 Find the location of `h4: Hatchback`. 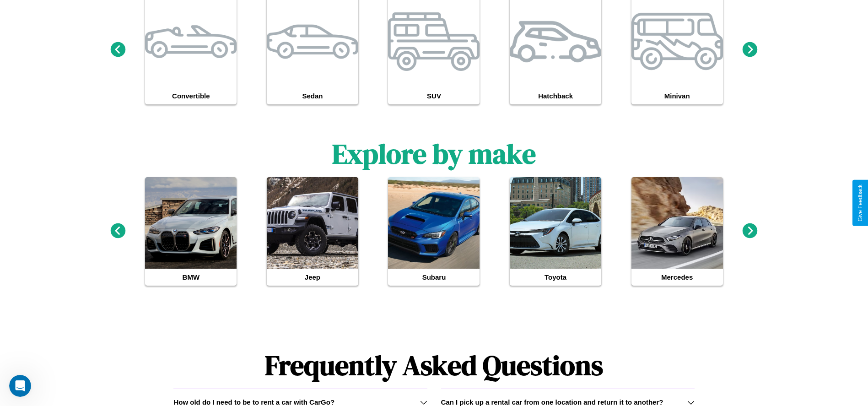

h4: Hatchback is located at coordinates (556, 95).